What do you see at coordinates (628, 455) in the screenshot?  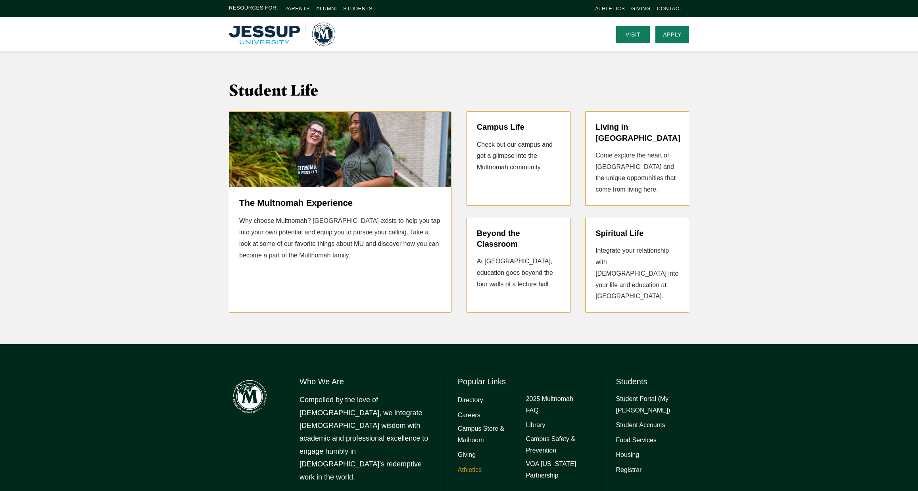 I see `a: Housing` at bounding box center [628, 455].